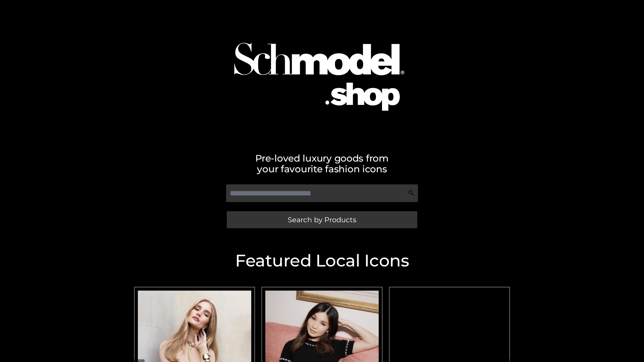 Image resolution: width=644 pixels, height=362 pixels. What do you see at coordinates (322, 219) in the screenshot?
I see `a: Search by Products` at bounding box center [322, 219].